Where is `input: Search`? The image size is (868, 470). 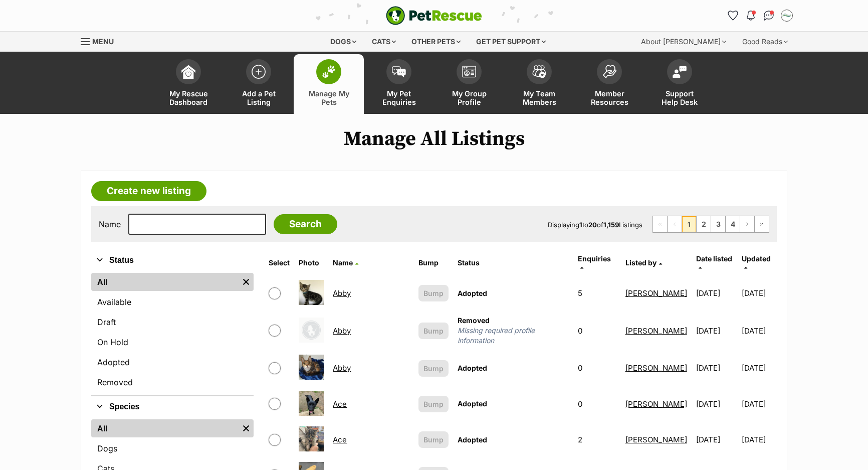 input: Search is located at coordinates (305, 225).